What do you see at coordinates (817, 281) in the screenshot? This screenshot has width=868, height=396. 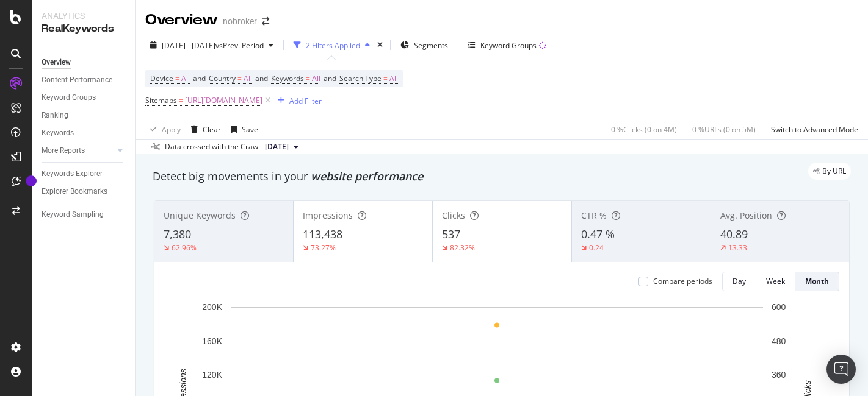 I see `div: Month` at bounding box center [817, 281].